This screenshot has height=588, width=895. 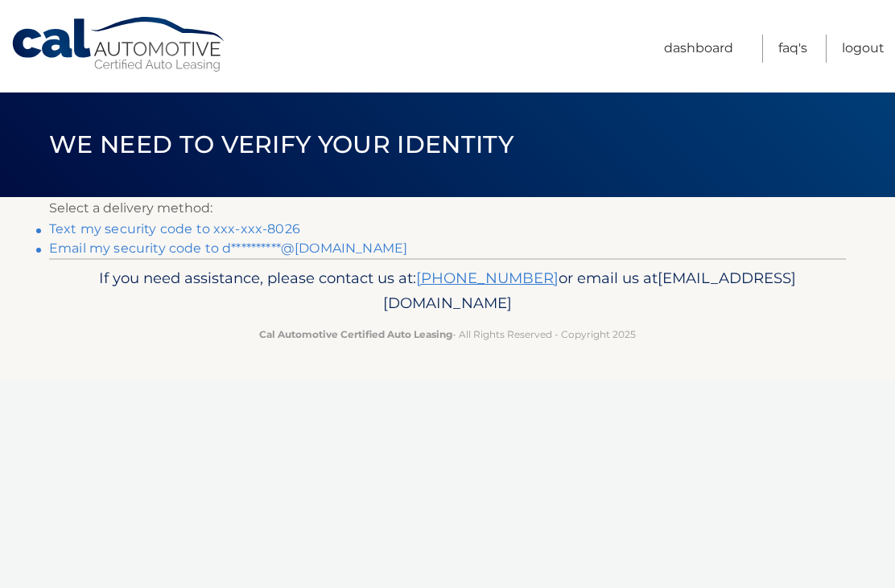 I want to click on a: FAQ's, so click(x=792, y=48).